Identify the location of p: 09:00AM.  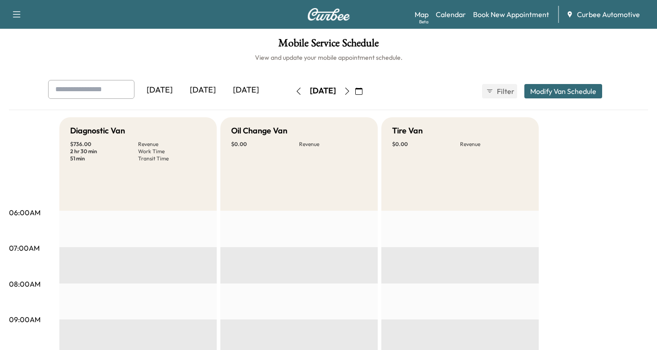
(25, 320).